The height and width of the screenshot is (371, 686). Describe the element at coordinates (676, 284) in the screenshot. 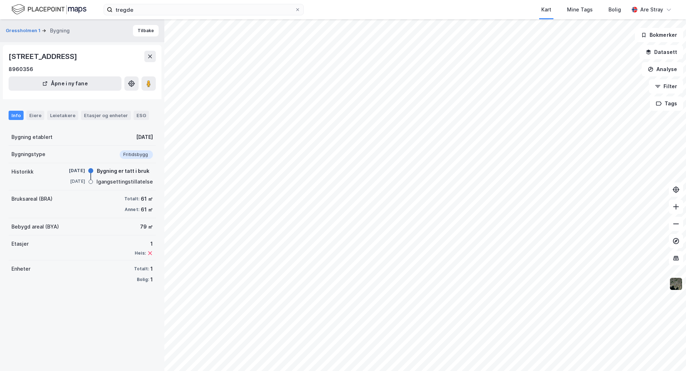

I see `img: 9k=` at that location.